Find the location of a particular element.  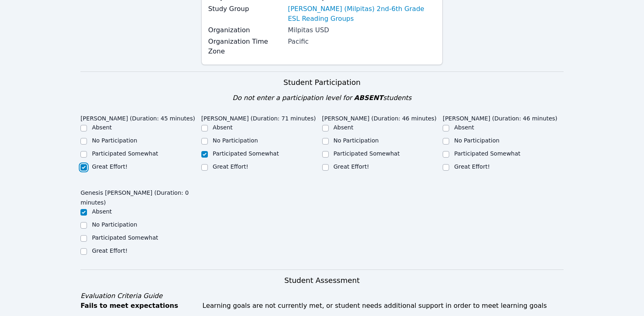

div: Fails to meet expectations is located at coordinates (139, 306).